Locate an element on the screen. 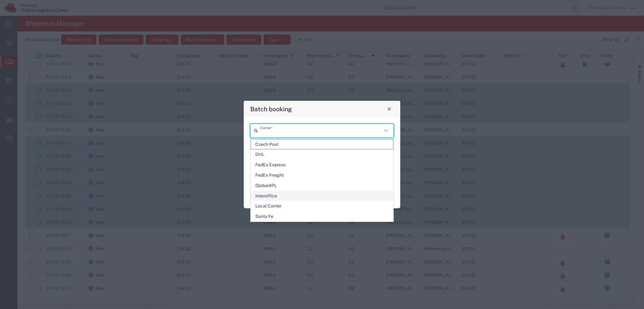  button: Close is located at coordinates (389, 109).